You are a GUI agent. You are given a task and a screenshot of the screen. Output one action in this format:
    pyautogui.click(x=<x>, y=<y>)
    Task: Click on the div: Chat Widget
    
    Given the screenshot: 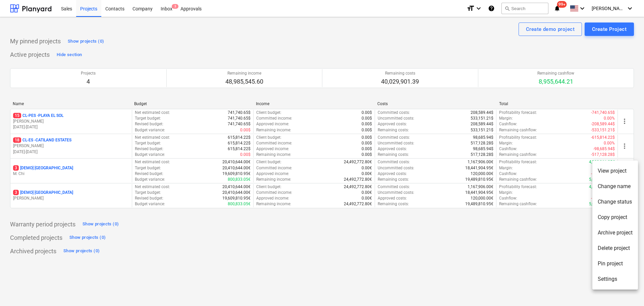 What is the action you would take?
    pyautogui.click(x=627, y=290)
    